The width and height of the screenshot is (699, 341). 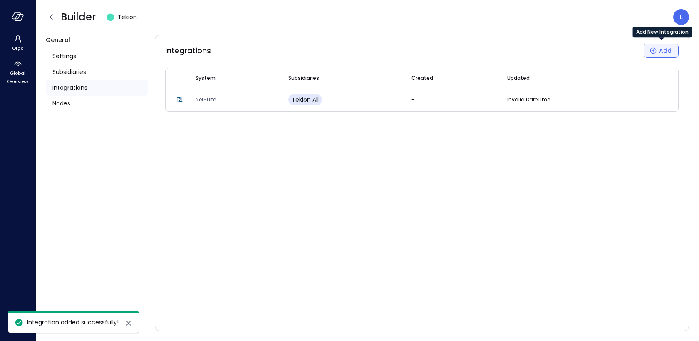 I want to click on span: Tekion, so click(x=127, y=17).